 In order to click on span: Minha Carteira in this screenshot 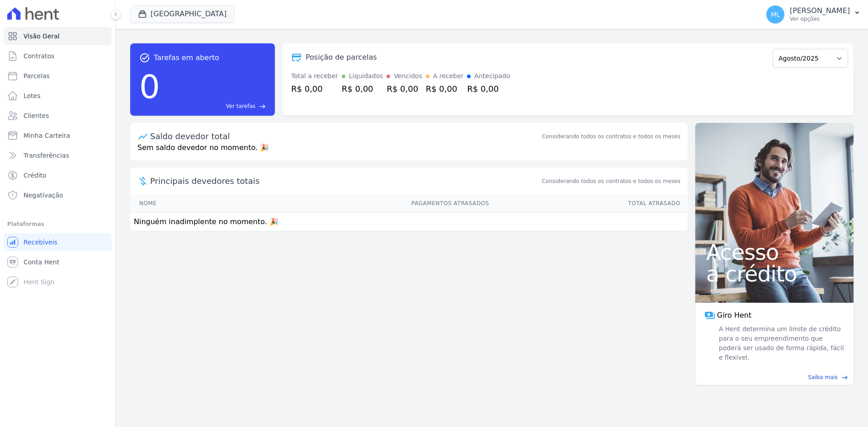, I will do `click(46, 135)`.